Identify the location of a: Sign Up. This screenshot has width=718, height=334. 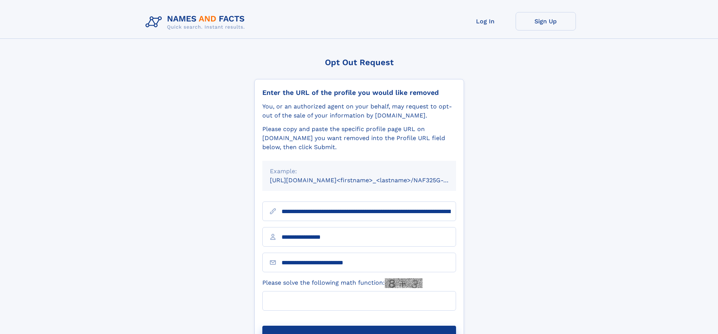
(546, 21).